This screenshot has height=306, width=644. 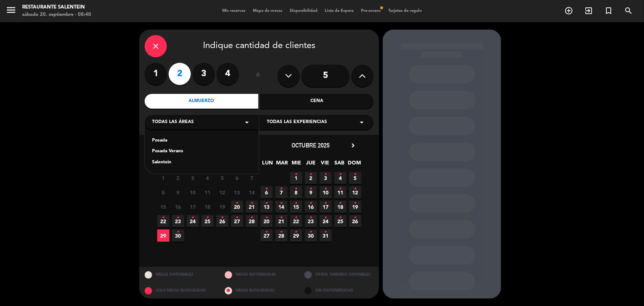 What do you see at coordinates (259, 290) in the screenshot?
I see `div: MESAS BLOQUEADAS` at bounding box center [259, 290].